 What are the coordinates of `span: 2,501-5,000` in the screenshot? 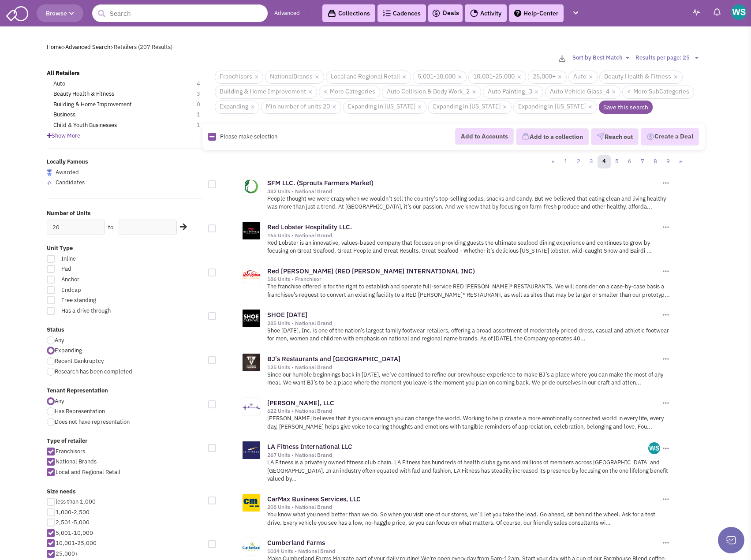 It's located at (72, 522).